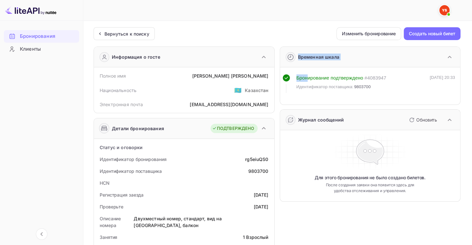 The width and height of the screenshot is (472, 245). Describe the element at coordinates (31, 10) in the screenshot. I see `img: Логотип LiteAPI` at that location.